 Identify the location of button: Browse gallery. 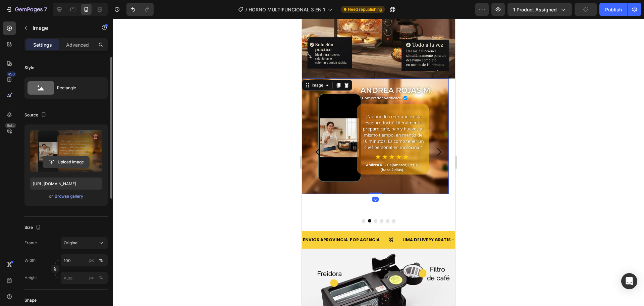
(69, 196).